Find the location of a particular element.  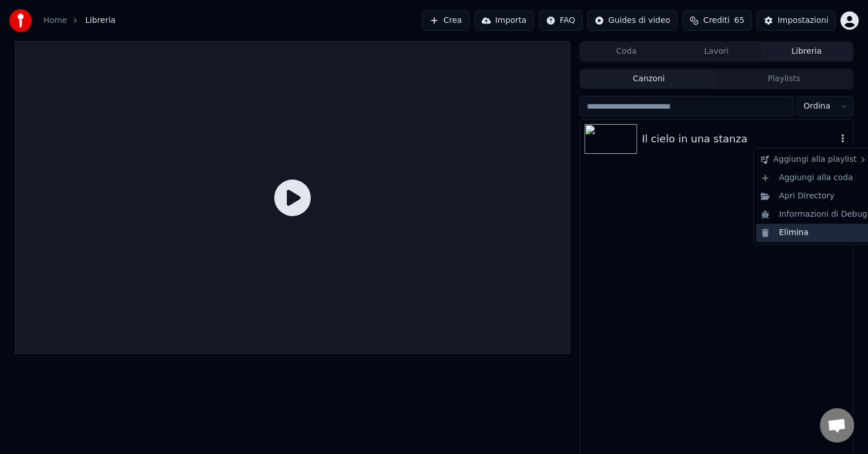

span: 65 is located at coordinates (739, 21).